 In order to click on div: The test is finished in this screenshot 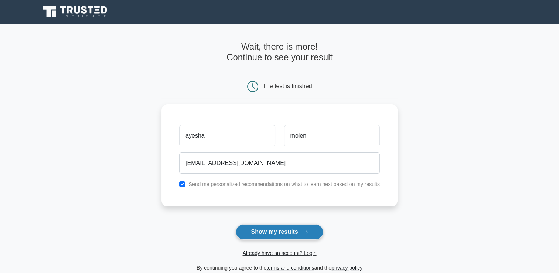, I will do `click(287, 86)`.